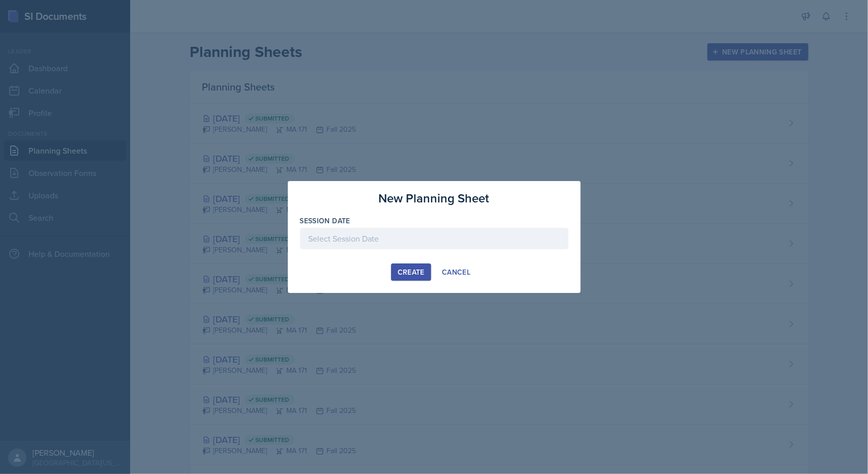 This screenshot has width=868, height=474. What do you see at coordinates (456, 272) in the screenshot?
I see `div: Cancel` at bounding box center [456, 272].